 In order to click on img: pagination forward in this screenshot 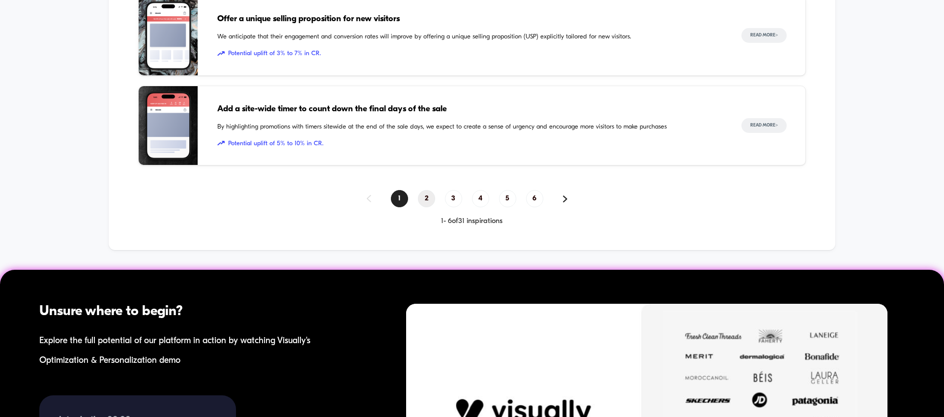, I will do `click(565, 199)`.